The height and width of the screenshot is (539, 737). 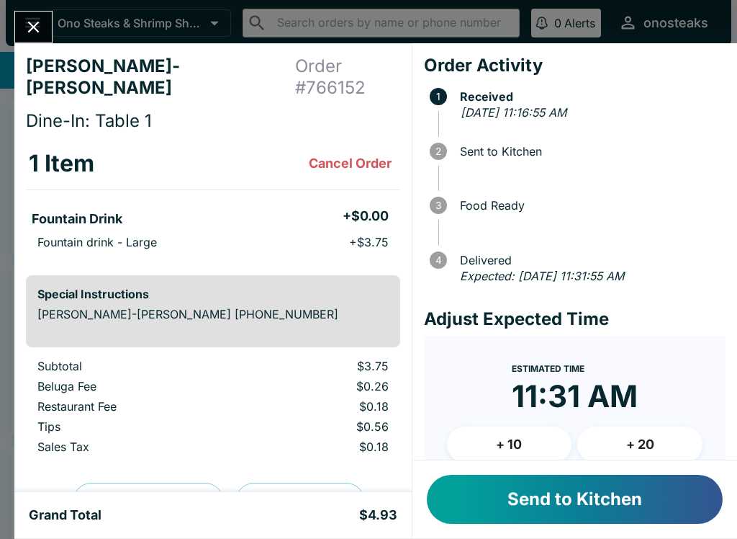 I want to click on time: 11:31 AM, so click(x=575, y=396).